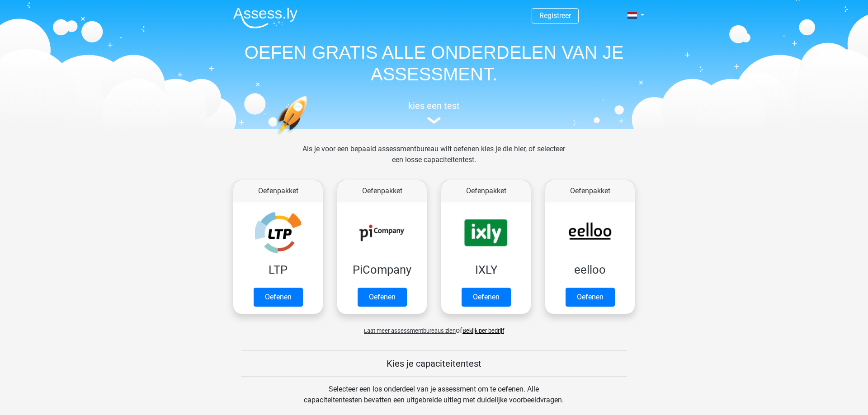 Image resolution: width=868 pixels, height=415 pixels. Describe the element at coordinates (434, 364) in the screenshot. I see `h5: Kies je capaciteitentest` at that location.